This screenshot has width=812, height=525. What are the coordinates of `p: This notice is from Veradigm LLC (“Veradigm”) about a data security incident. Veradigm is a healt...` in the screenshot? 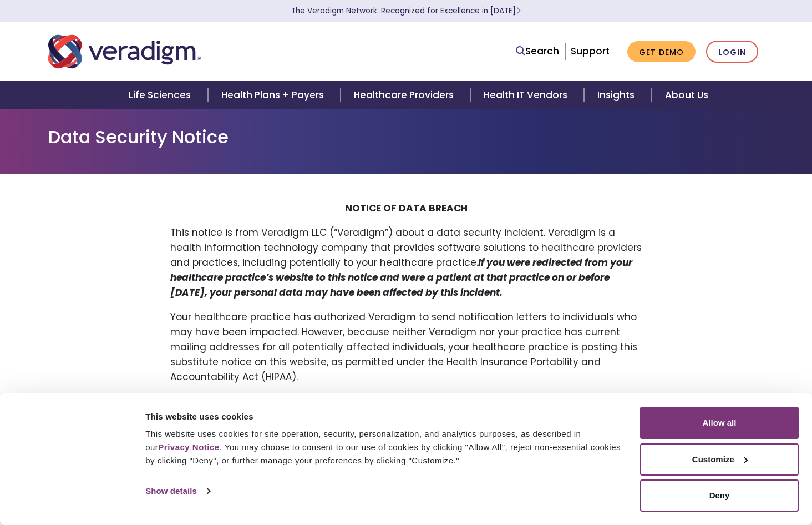 It's located at (406, 263).